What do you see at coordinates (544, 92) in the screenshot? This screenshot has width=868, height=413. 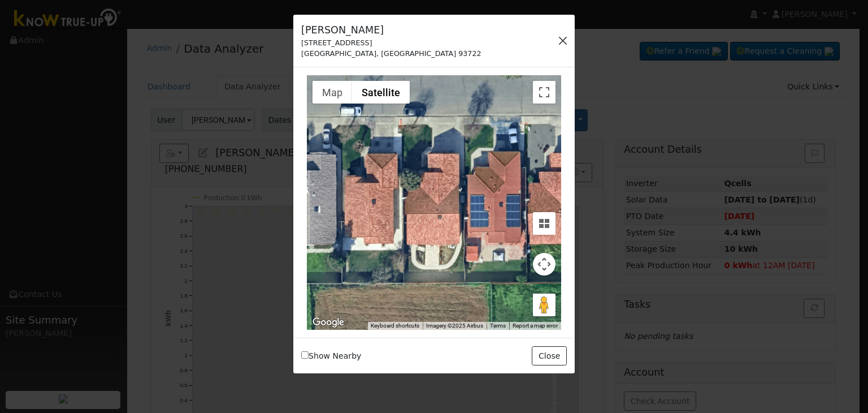 I see `button: Toggle fullscreen view` at bounding box center [544, 92].